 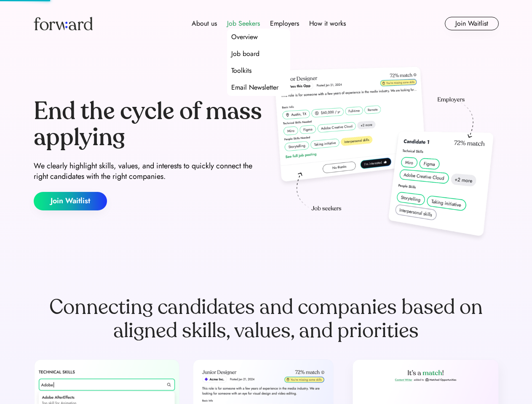 I want to click on div: Job Seekers, so click(x=244, y=24).